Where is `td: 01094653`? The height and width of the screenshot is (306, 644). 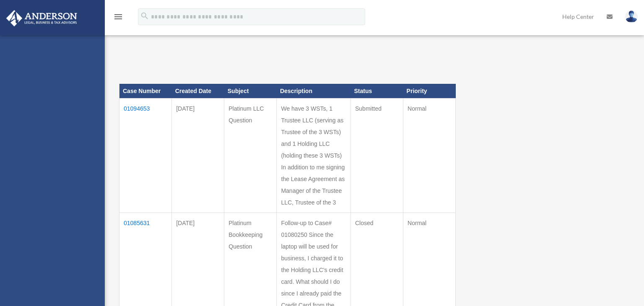
td: 01094653 is located at coordinates (145, 155).